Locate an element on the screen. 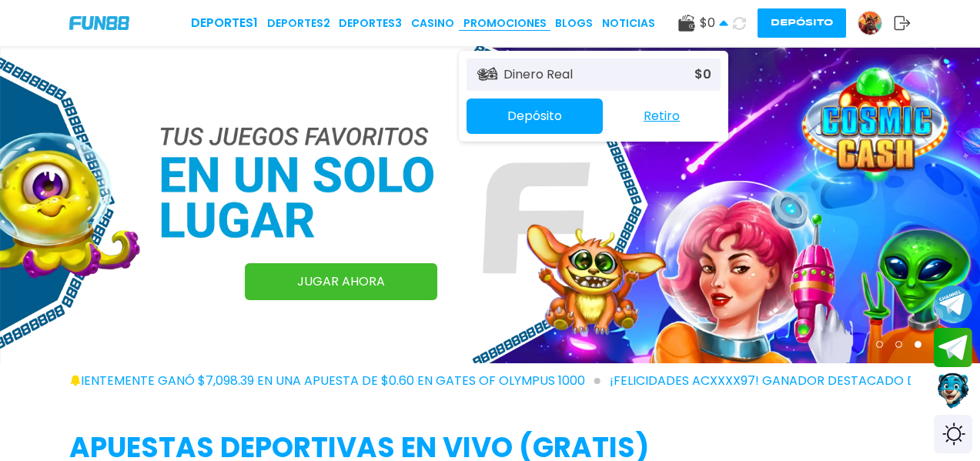 Image resolution: width=980 pixels, height=461 pixels. button: Join telegram channel is located at coordinates (953, 304).